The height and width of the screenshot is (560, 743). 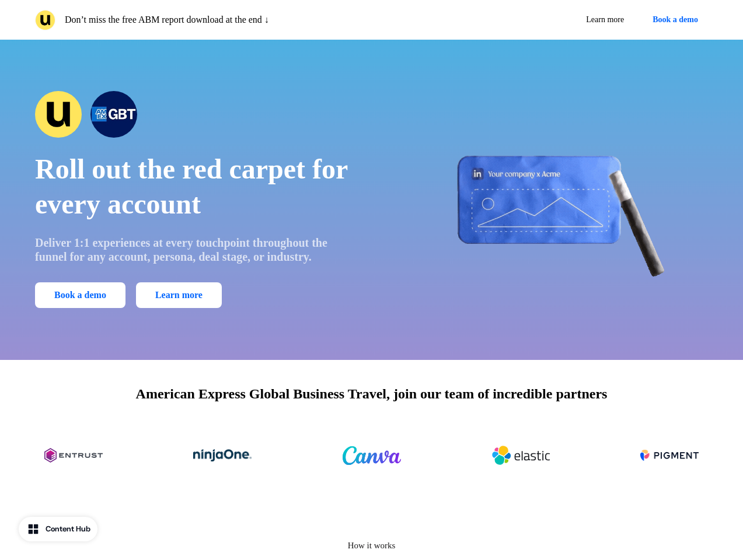 I want to click on p: American Express Global Business Travel, join our team of incredible partners, so click(x=372, y=394).